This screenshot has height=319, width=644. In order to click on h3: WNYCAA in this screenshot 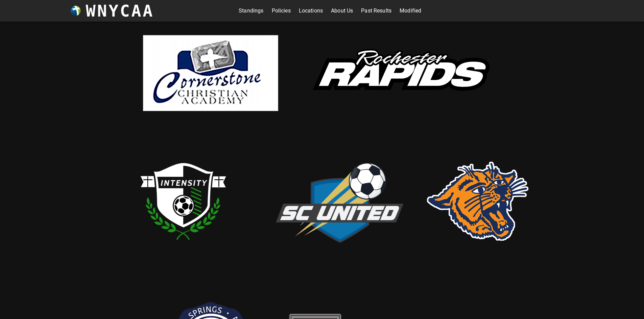, I will do `click(120, 11)`.